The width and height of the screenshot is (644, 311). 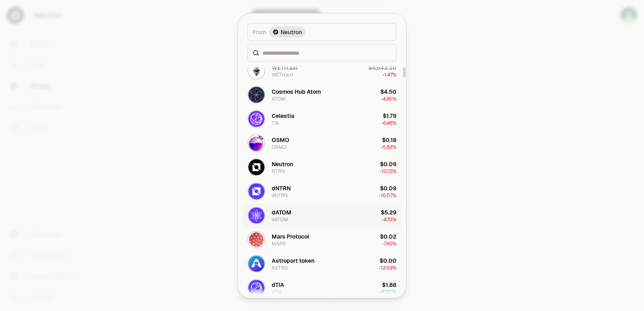 I want to click on span: -10.73%, so click(x=388, y=171).